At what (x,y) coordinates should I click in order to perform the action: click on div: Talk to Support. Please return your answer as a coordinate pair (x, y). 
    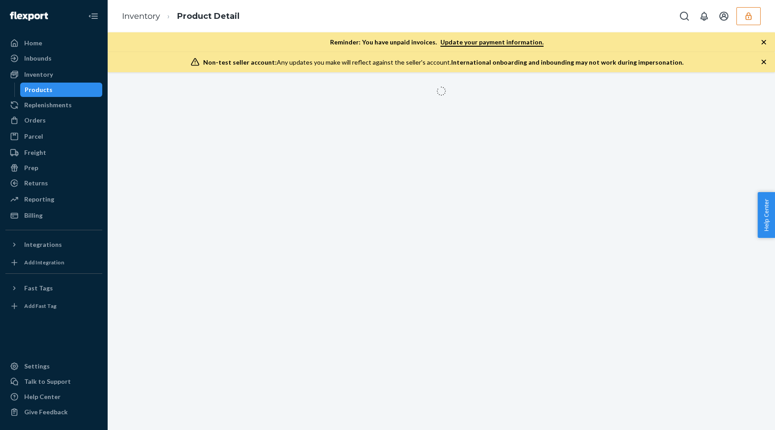
    Looking at the image, I should click on (48, 381).